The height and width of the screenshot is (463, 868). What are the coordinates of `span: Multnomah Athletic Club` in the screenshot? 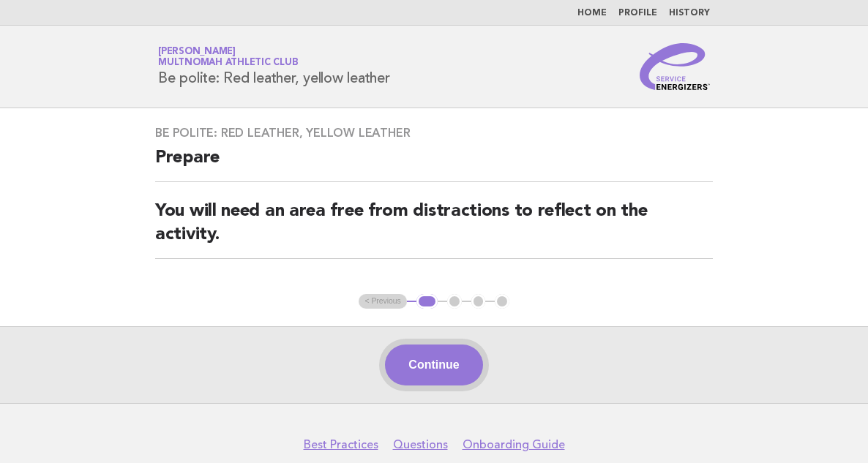 It's located at (227, 63).